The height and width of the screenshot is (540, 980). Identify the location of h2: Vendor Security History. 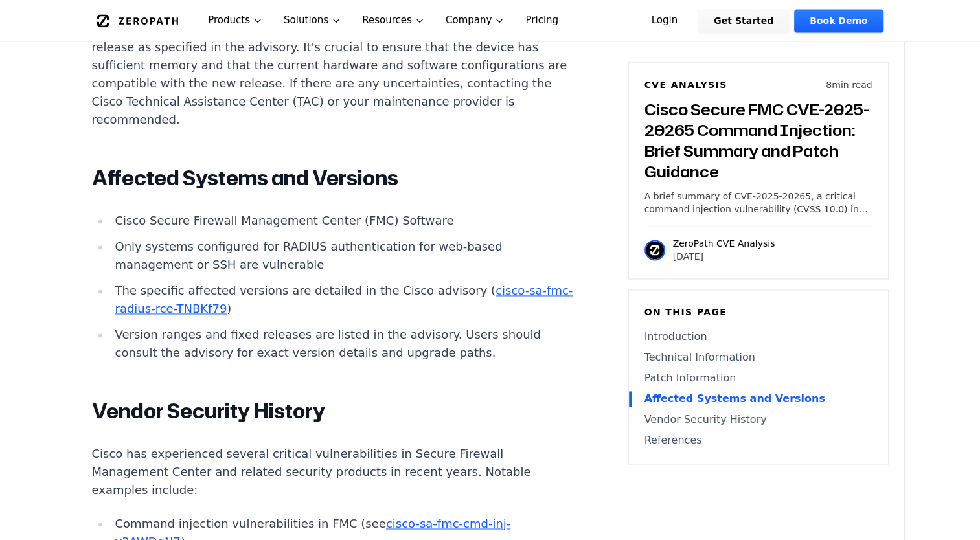
(333, 411).